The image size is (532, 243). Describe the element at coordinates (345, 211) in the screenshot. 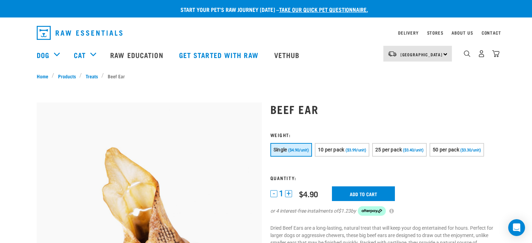

I see `span: $1.23` at that location.